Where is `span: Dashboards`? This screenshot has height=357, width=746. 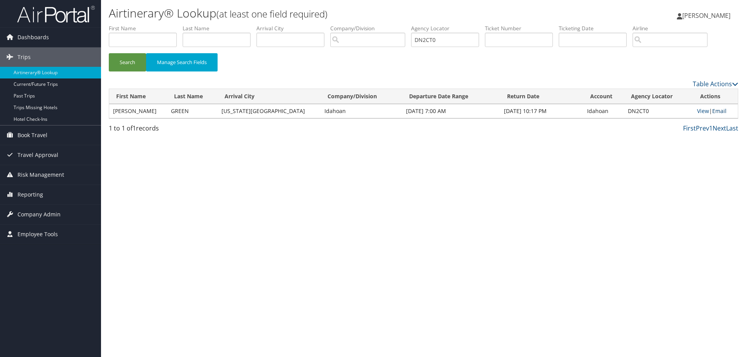
span: Dashboards is located at coordinates (33, 37).